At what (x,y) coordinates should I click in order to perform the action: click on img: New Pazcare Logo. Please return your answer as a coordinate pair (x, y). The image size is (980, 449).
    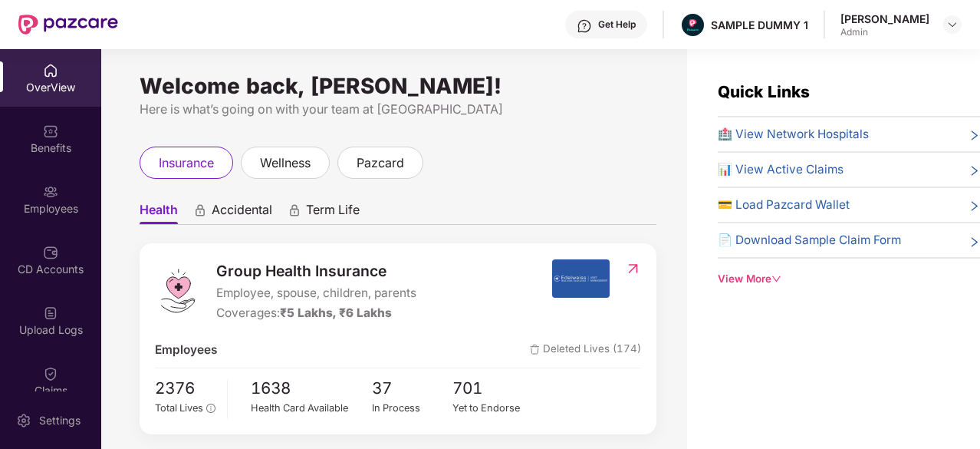
    Looking at the image, I should click on (68, 25).